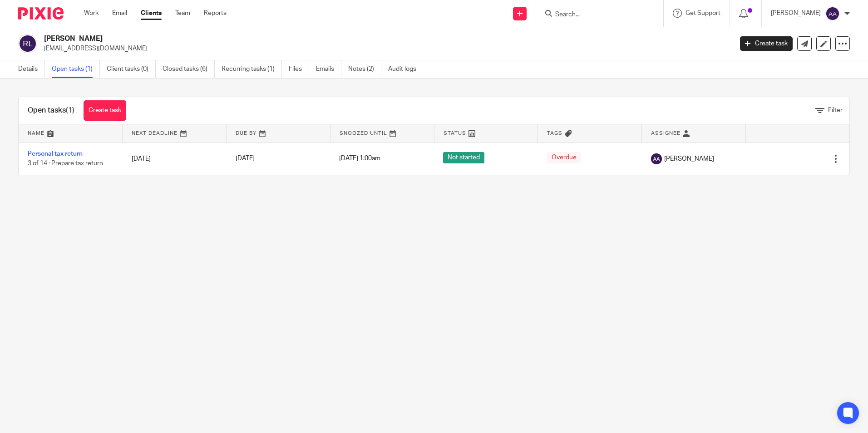 The height and width of the screenshot is (433, 868). Describe the element at coordinates (51, 110) in the screenshot. I see `h1: Open tasks` at that location.